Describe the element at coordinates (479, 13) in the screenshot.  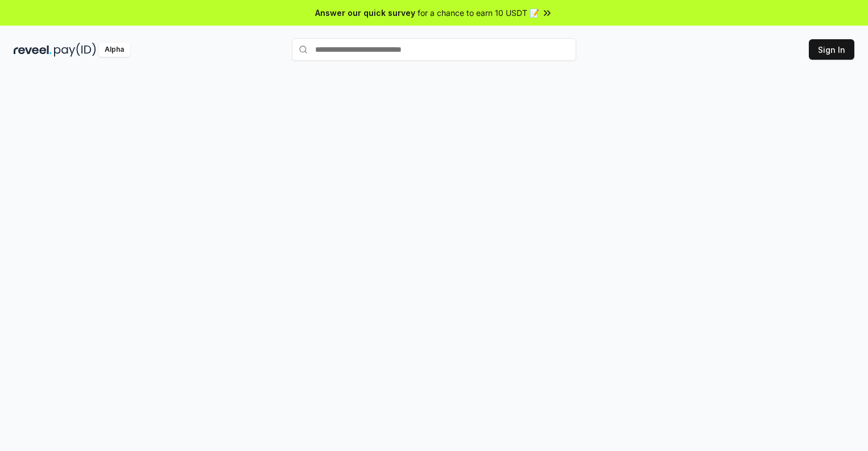
I see `span: for a chance to earn 10 USDT 📝` at that location.